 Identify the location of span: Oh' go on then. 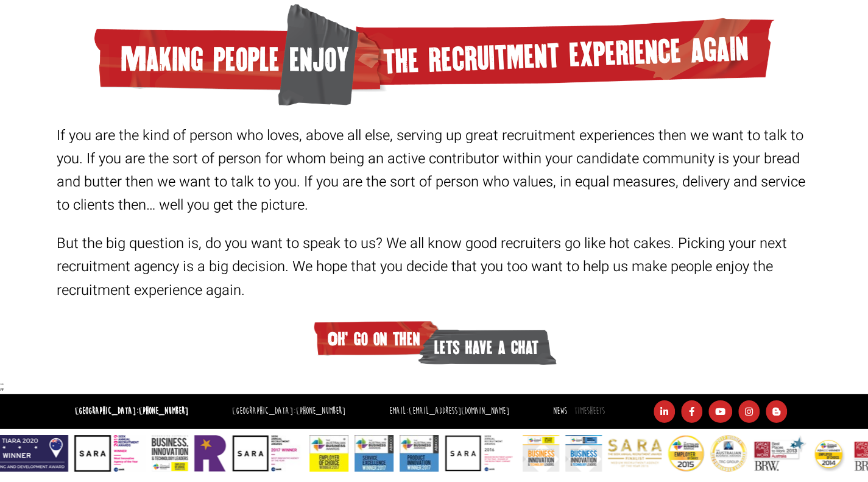
(377, 338).